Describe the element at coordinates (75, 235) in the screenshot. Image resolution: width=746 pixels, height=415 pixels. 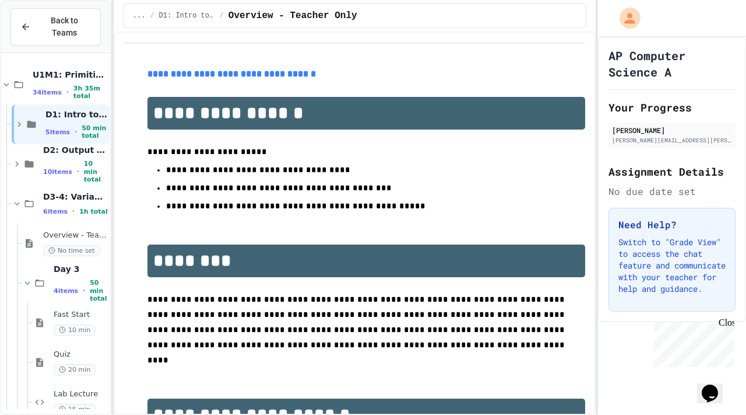
I see `span: Overview - Teacher only` at that location.